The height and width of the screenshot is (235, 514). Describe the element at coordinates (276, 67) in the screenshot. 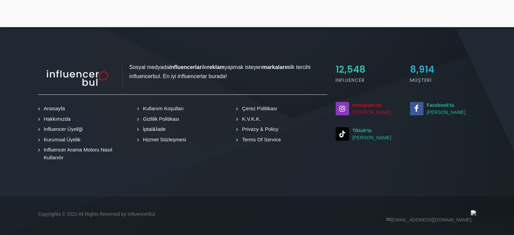

I see `strong: markaların` at that location.